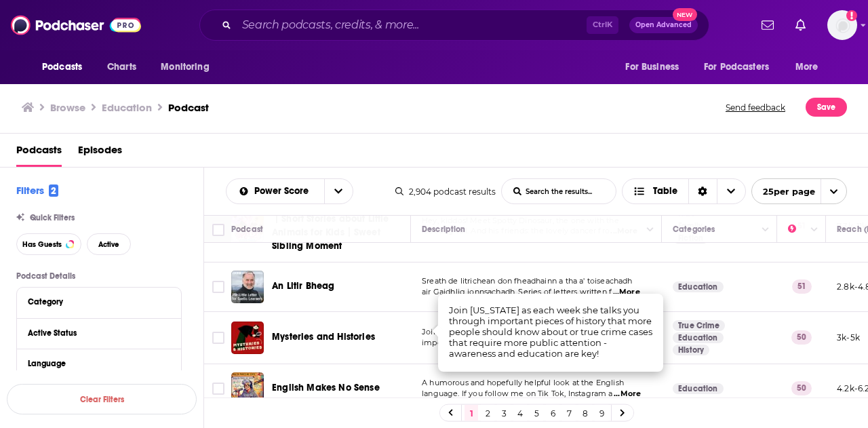 Image resolution: width=868 pixels, height=428 pixels. I want to click on div: Language, so click(94, 364).